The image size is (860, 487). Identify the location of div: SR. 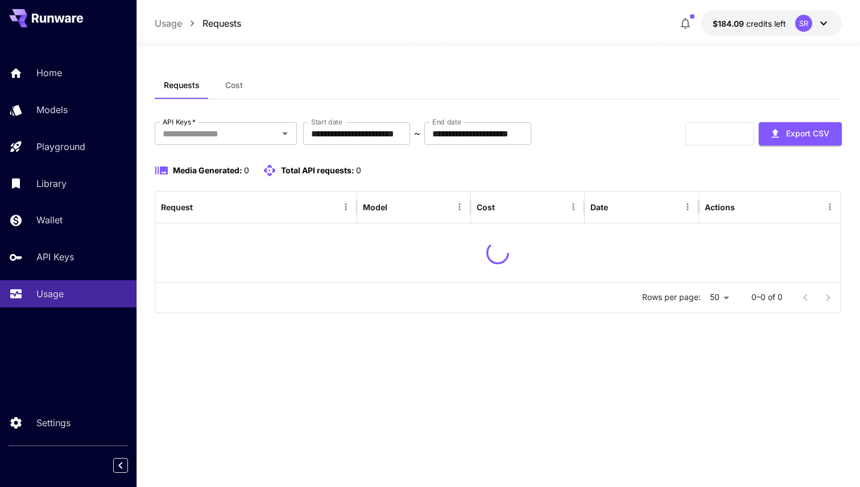
(803, 23).